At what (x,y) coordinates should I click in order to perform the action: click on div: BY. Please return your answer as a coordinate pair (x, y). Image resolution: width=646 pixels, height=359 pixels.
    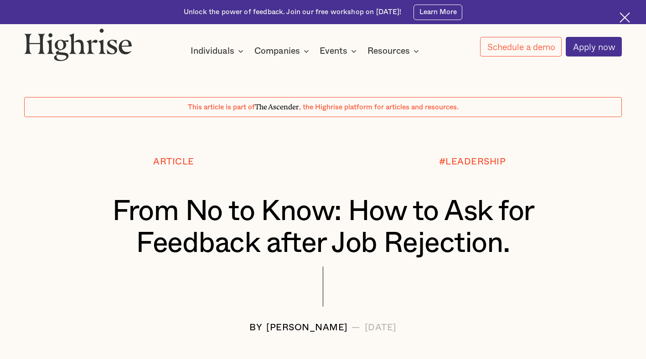
    Looking at the image, I should click on (256, 328).